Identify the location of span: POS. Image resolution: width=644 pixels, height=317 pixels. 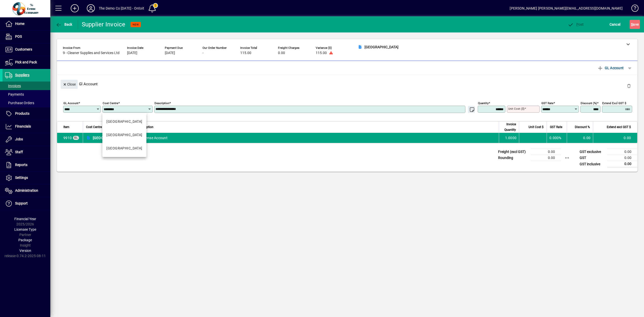
(18, 37).